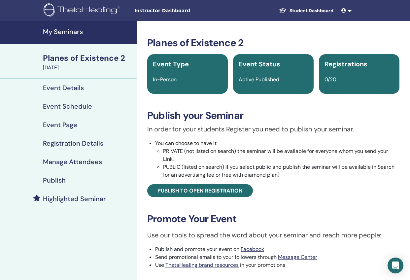 The width and height of the screenshot is (410, 280). I want to click on span: Registrations, so click(346, 64).